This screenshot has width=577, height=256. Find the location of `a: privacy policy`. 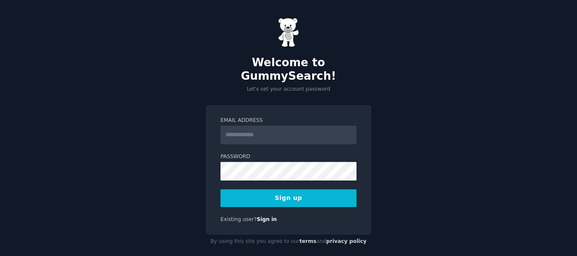

a: privacy policy is located at coordinates (346, 242).